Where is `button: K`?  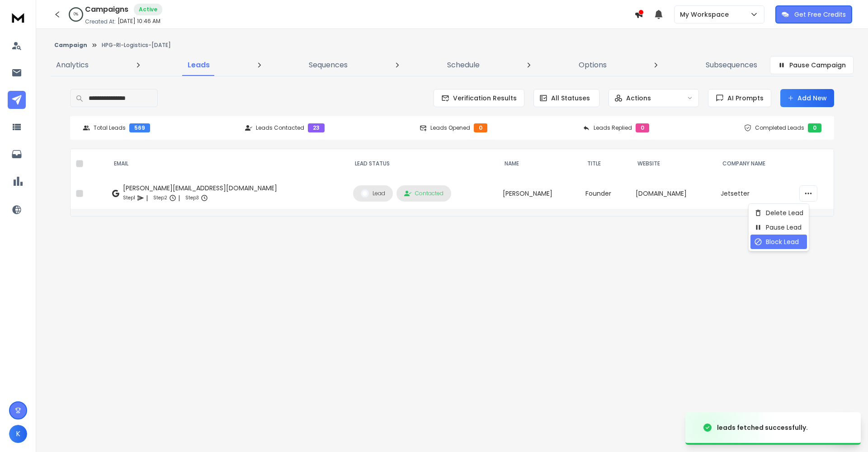
button: K is located at coordinates (18, 434).